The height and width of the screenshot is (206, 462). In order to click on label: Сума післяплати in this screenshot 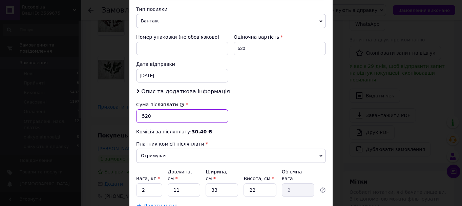, I will do `click(160, 104)`.